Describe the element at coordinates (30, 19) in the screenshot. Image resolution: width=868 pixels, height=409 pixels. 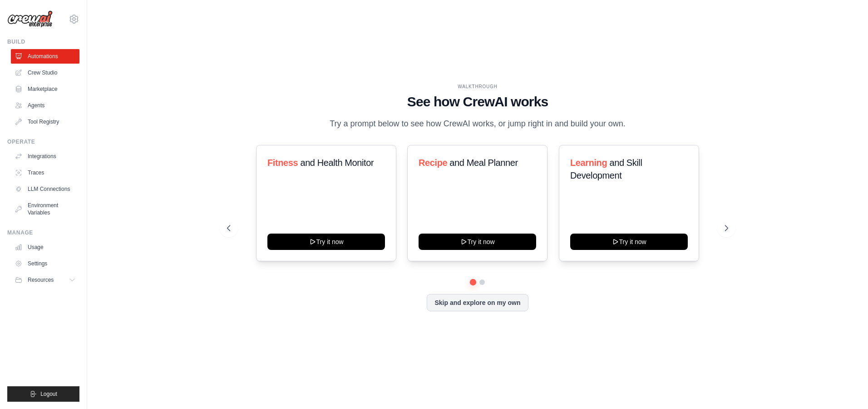
I see `img: Logo` at that location.